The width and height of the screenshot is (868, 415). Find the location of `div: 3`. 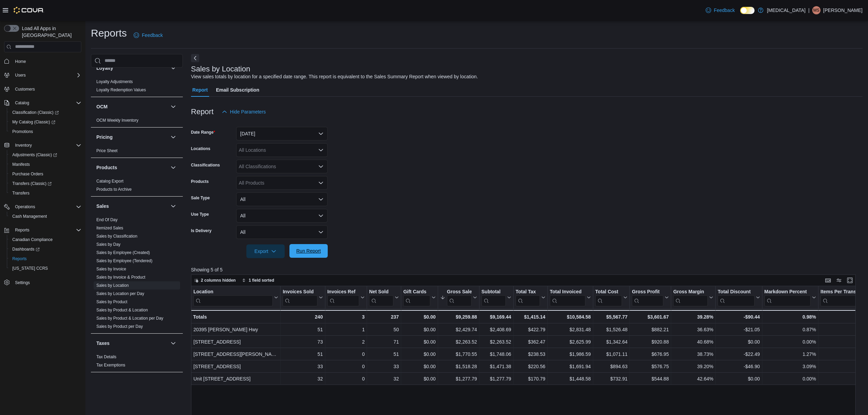

div: 3 is located at coordinates (346, 317).